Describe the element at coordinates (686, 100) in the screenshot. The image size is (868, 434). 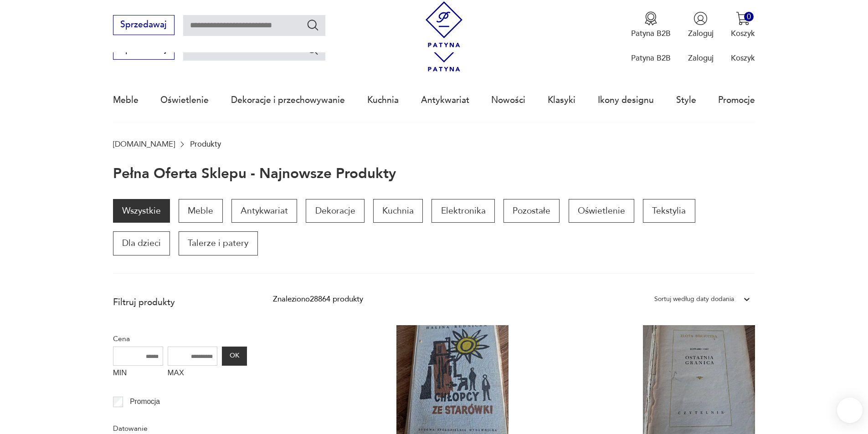
I see `a: Style` at that location.